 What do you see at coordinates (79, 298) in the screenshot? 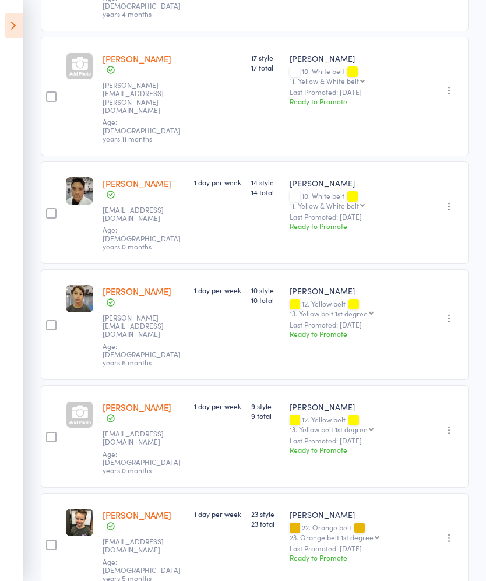
I see `img: image1748418941.png` at bounding box center [79, 298].